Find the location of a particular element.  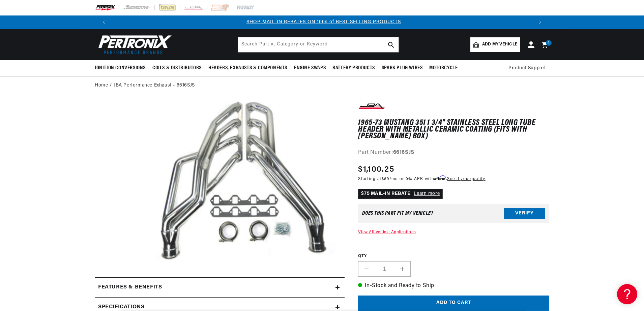

span: $1,100.25 is located at coordinates (376, 170).